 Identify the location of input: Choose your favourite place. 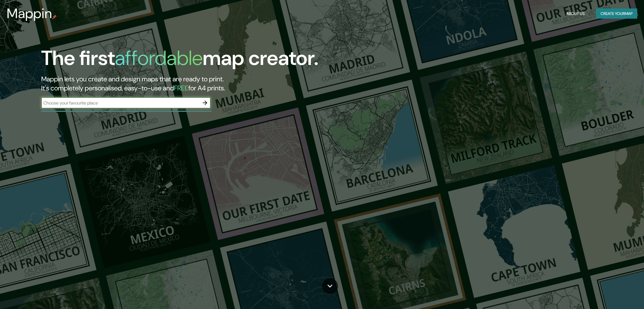
(120, 103).